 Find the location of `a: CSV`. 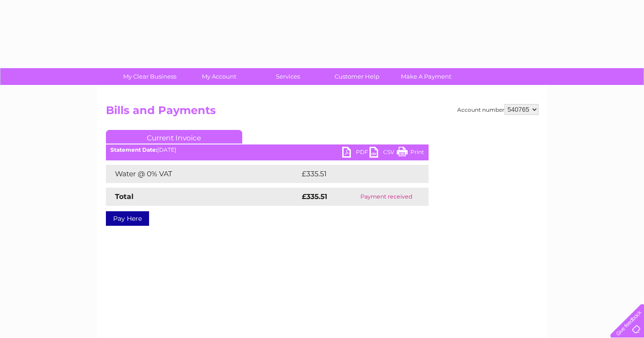

a: CSV is located at coordinates (383, 153).